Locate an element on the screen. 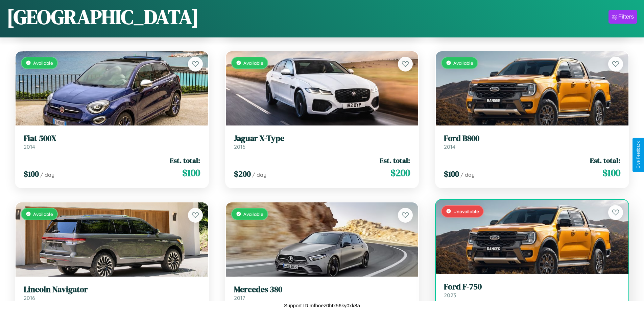 The height and width of the screenshot is (310, 644). h3: Lincoln Navigator is located at coordinates (112, 290).